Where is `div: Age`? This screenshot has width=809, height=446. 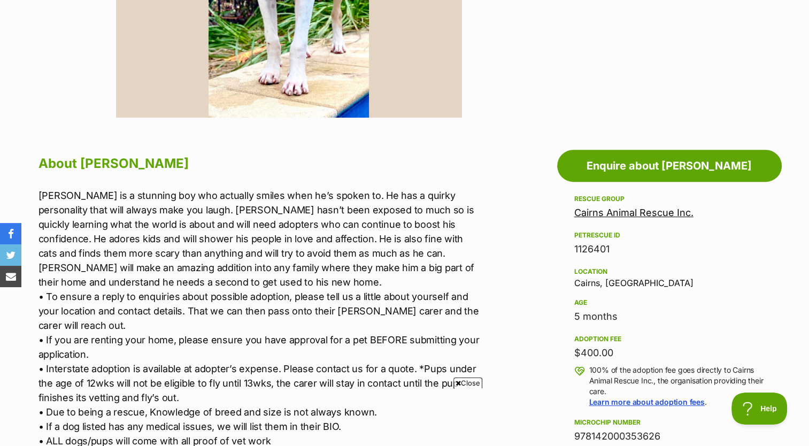 div: Age is located at coordinates (669, 303).